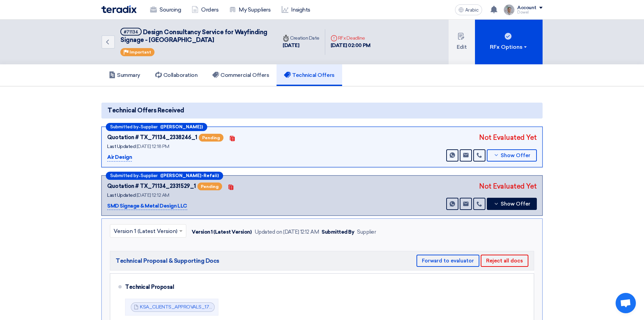 Image resolution: width=644 pixels, height=320 pixels. What do you see at coordinates (168, 261) in the screenshot?
I see `font: Technical Proposal & Supporting Docs` at bounding box center [168, 261].